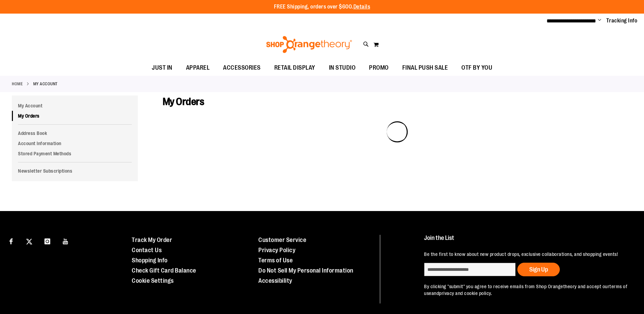 The image size is (644, 314). Describe the element at coordinates (150, 261) in the screenshot. I see `a: Shopping Info` at that location.